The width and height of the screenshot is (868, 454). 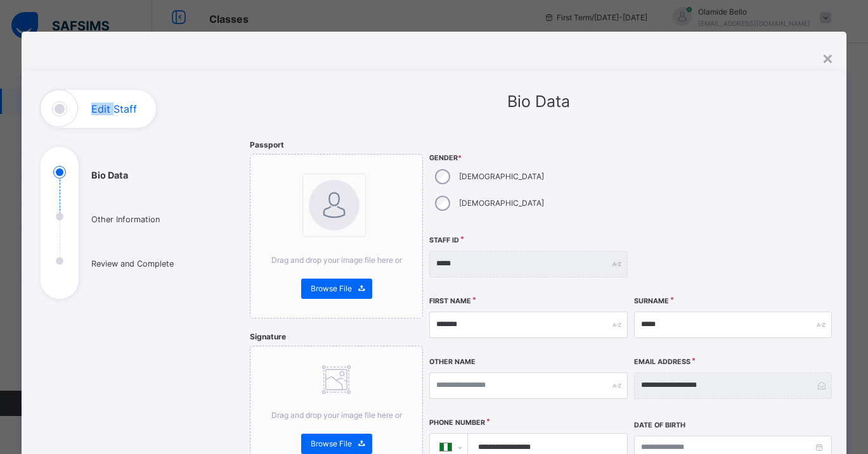 I want to click on label: Other Name, so click(x=452, y=362).